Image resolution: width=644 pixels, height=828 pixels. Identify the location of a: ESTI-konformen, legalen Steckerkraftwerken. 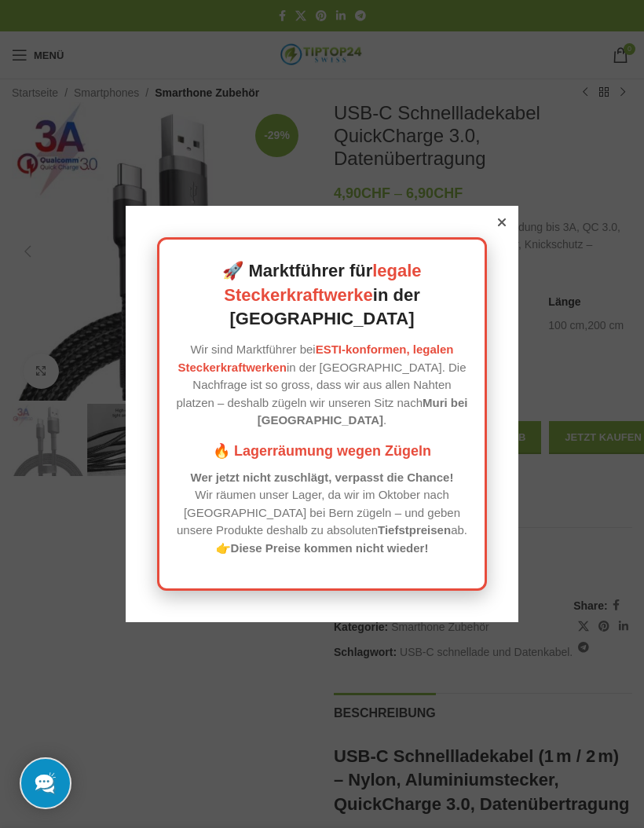
(315, 359).